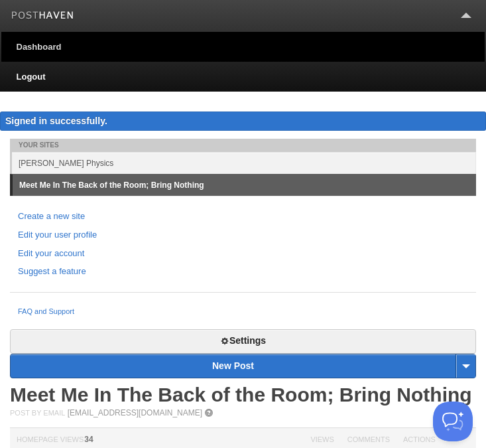  I want to click on span: Post by Email, so click(37, 413).